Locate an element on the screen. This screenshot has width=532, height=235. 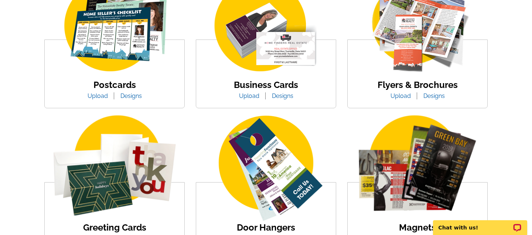
a: Postcards is located at coordinates (115, 85).